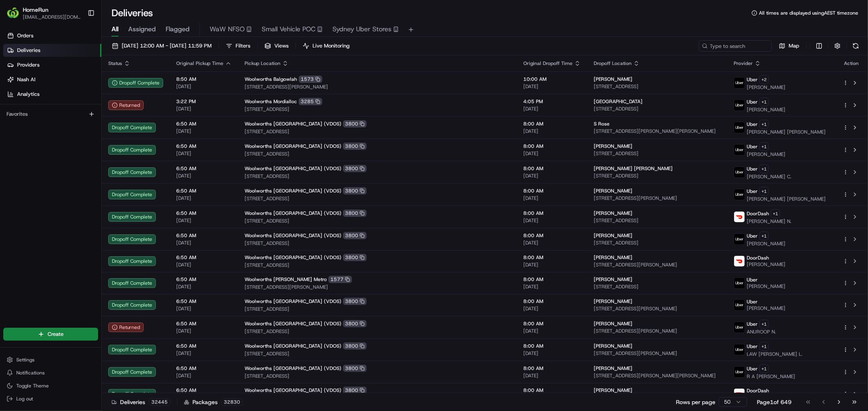 Image resolution: width=868 pixels, height=411 pixels. I want to click on span: 10:00 AM, so click(552, 79).